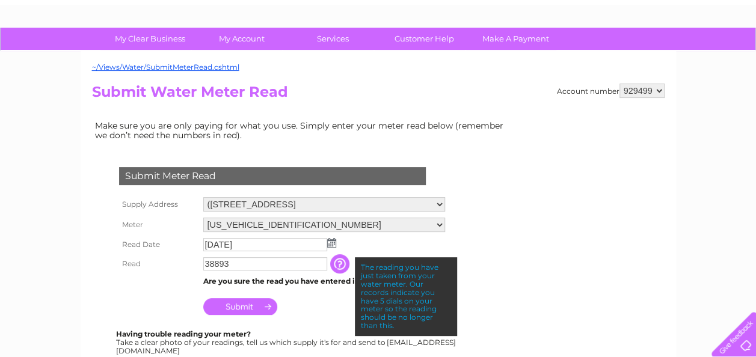 The image size is (756, 357). Describe the element at coordinates (730, 55) in the screenshot. I see `a: Log out` at that location.